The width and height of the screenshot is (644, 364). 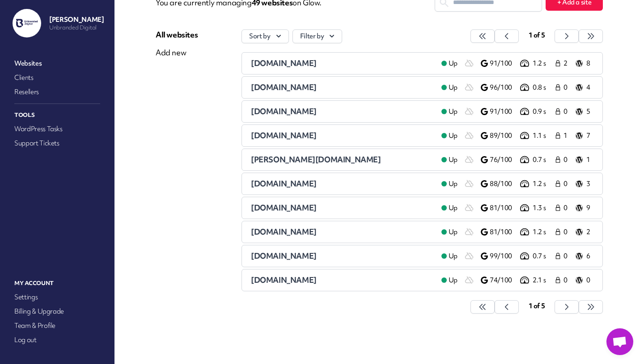 What do you see at coordinates (543, 160) in the screenshot?
I see `p: 0.7 s` at bounding box center [543, 160].